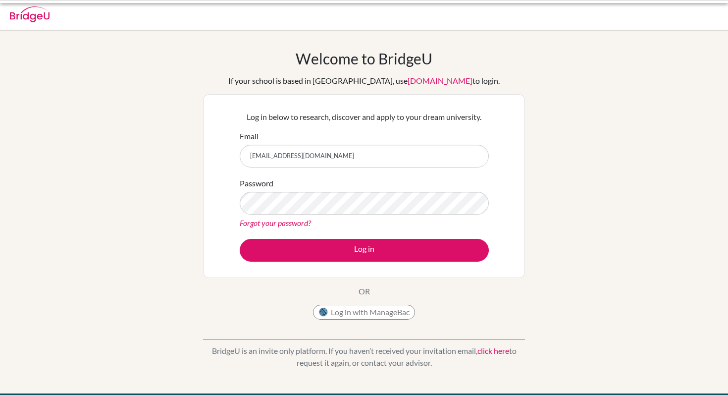  Describe the element at coordinates (364, 312) in the screenshot. I see `button: Log in with ManageBac` at that location.